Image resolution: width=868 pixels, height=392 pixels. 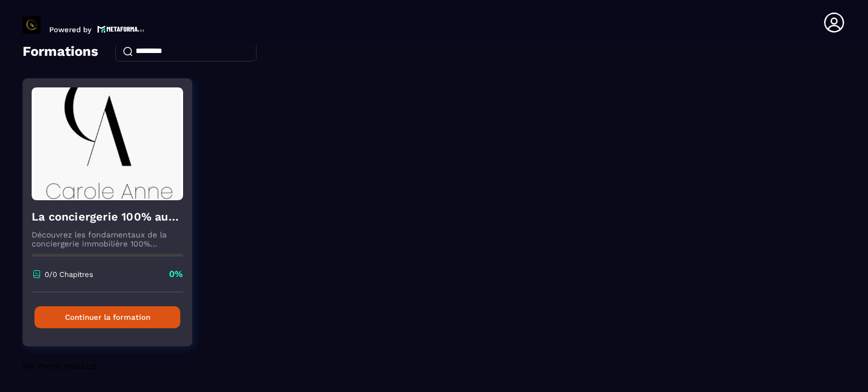 What do you see at coordinates (107, 239) in the screenshot?
I see `p: Découvrez les fondamentaux de la conciergerie immobilière 100% automatisée. Cette formation est c...` at bounding box center [107, 239].